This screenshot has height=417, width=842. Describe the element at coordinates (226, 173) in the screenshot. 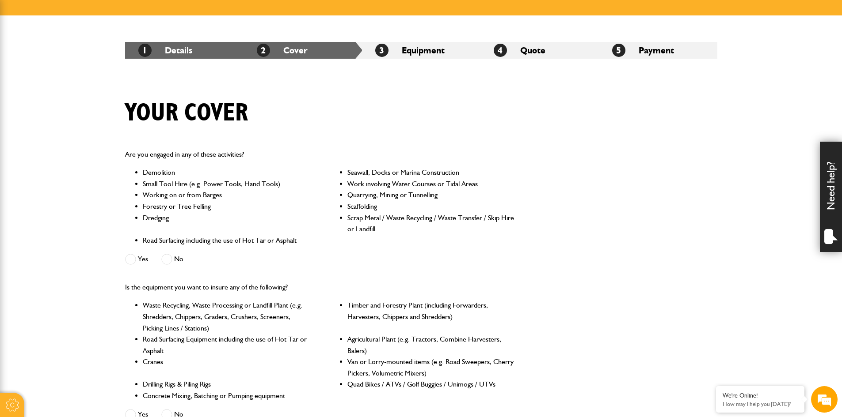

I see `li: Demolition` at that location.